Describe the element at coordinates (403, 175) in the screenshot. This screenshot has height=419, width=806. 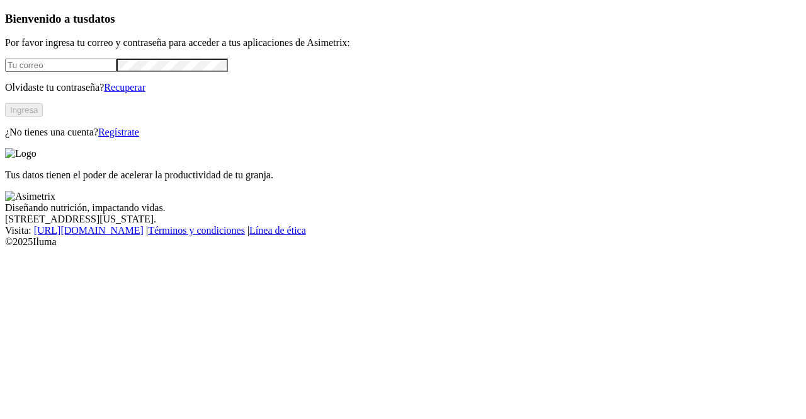
I see `p: Tus datos tienen el poder de acelerar la productividad de tu granja.` at that location.